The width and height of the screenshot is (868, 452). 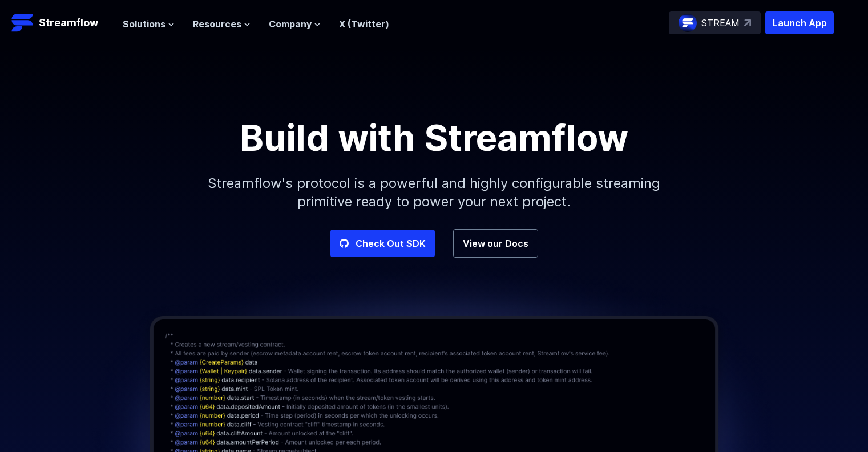 What do you see at coordinates (747, 23) in the screenshot?
I see `img: top-right-arrow.svg` at bounding box center [747, 23].